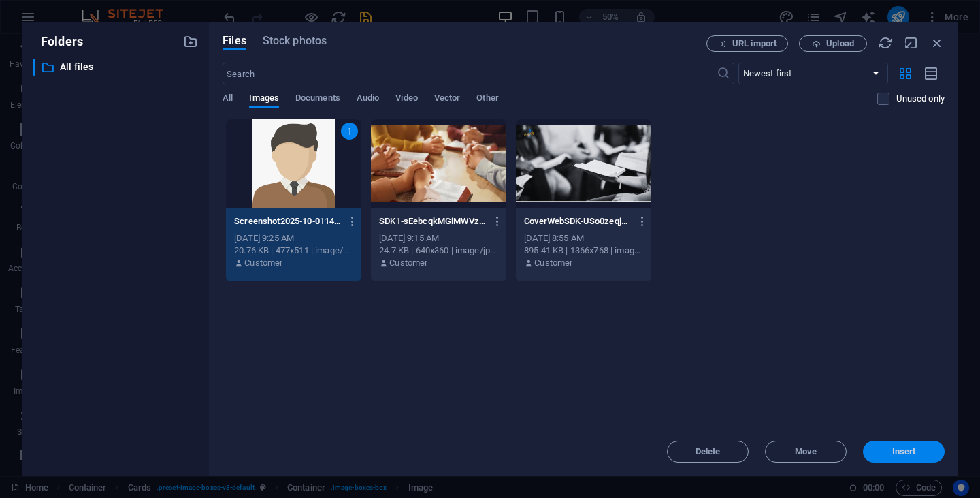 This screenshot has height=498, width=980. I want to click on span: Upload, so click(840, 44).